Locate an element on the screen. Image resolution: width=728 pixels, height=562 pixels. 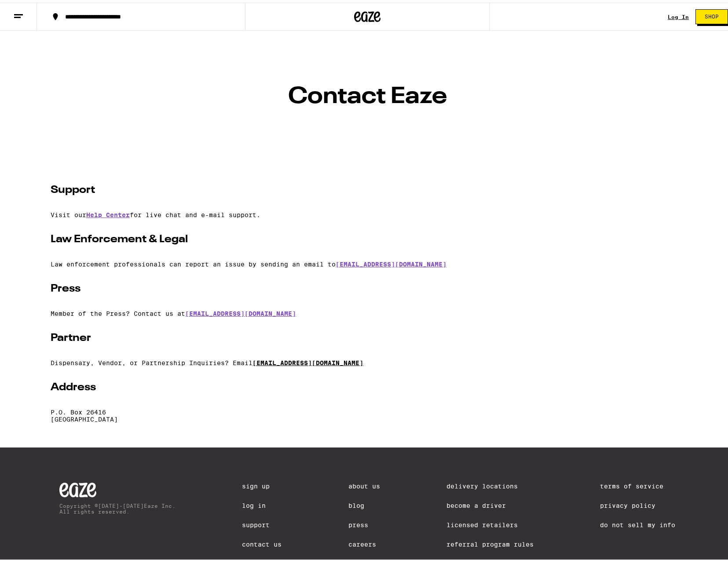
a: Help Center is located at coordinates (108, 213).